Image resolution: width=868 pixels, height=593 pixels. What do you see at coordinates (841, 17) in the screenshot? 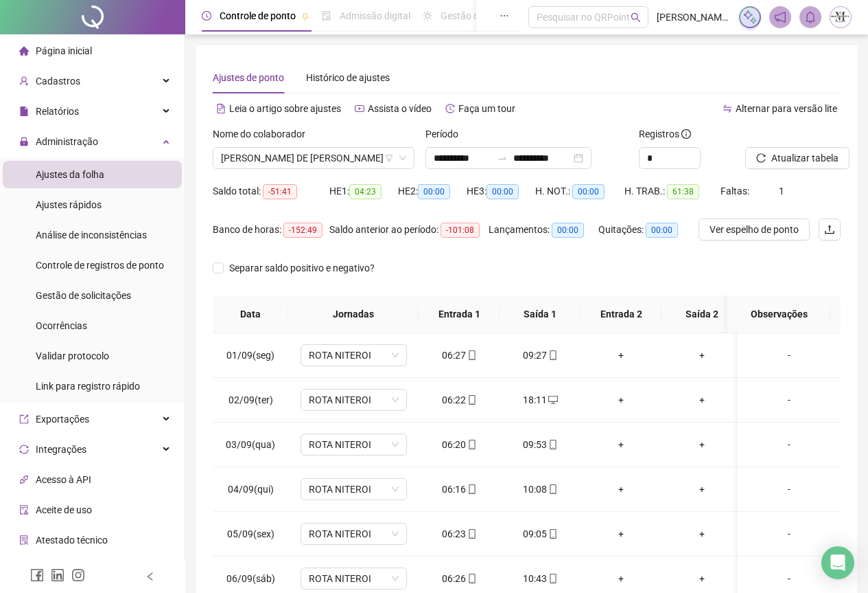
I see `img: 67331` at bounding box center [841, 17].